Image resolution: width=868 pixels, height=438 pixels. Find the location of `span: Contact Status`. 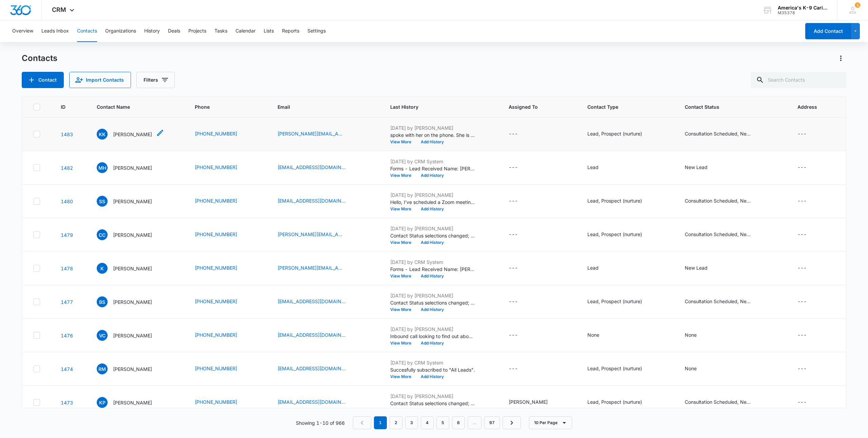

span: Contact Status is located at coordinates (728, 107).